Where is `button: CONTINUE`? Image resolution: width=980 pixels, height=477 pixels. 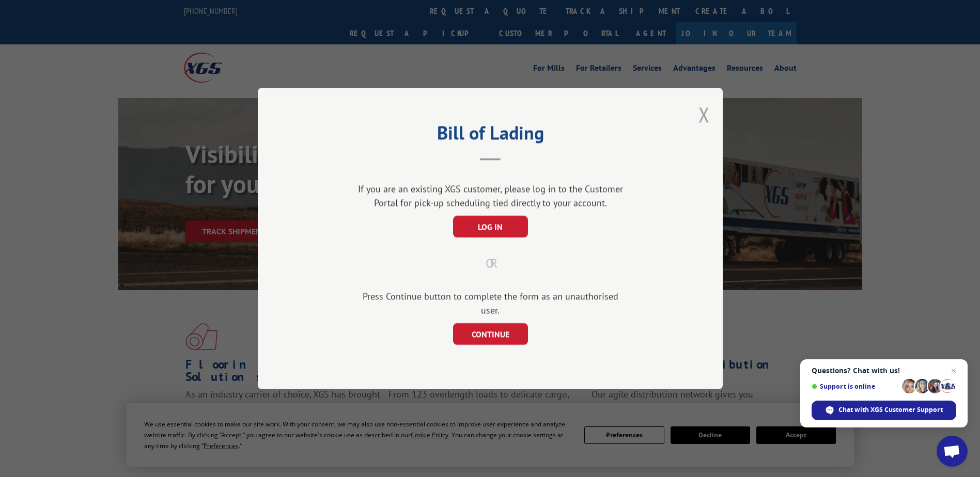 button: CONTINUE is located at coordinates (490, 334).